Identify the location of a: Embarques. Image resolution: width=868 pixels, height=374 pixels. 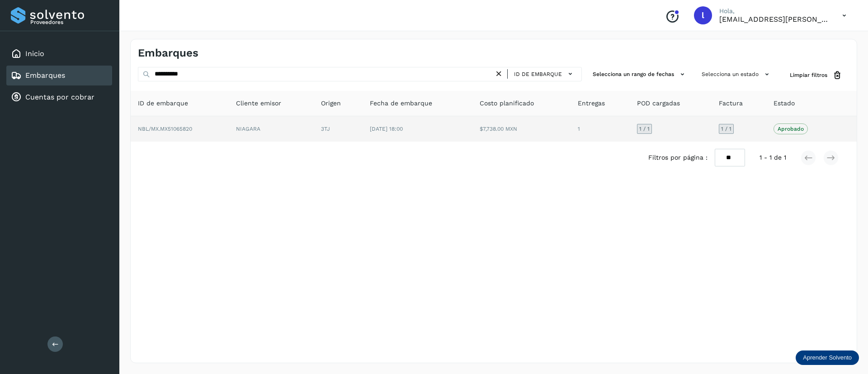
(45, 75).